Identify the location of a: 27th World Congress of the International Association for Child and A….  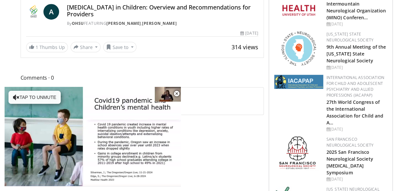
(355, 112).